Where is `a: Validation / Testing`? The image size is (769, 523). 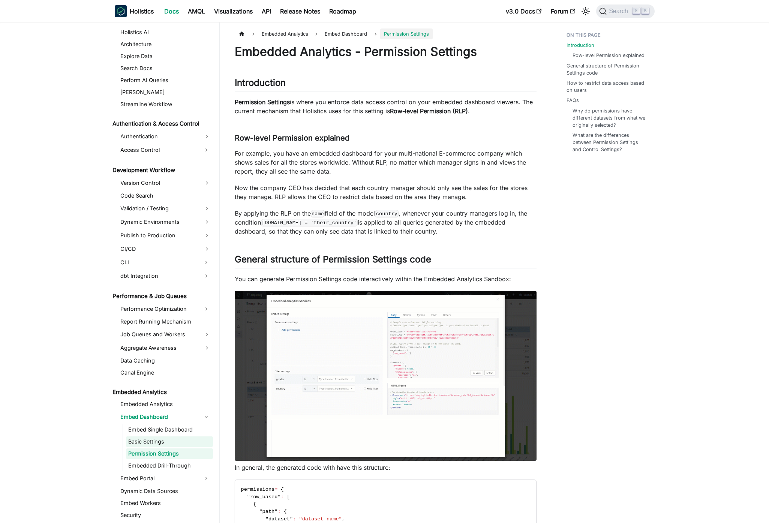
a: Validation / Testing is located at coordinates (165, 209).